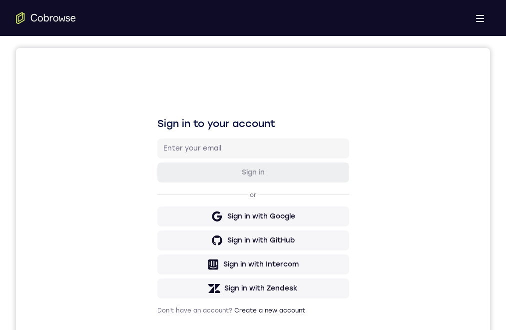  Describe the element at coordinates (237, 168) in the screenshot. I see `button: Sign in with Google` at that location.